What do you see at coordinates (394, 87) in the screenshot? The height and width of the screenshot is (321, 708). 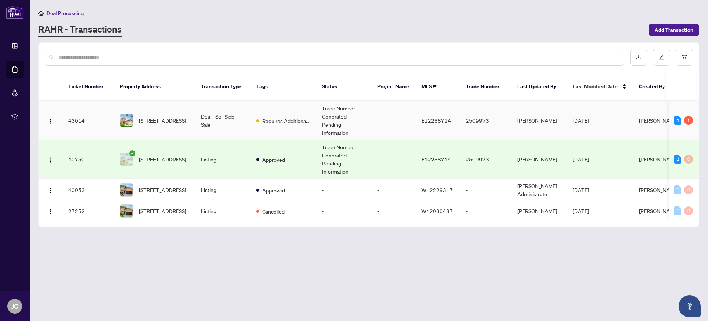 I see `th: Project Name` at bounding box center [394, 87].